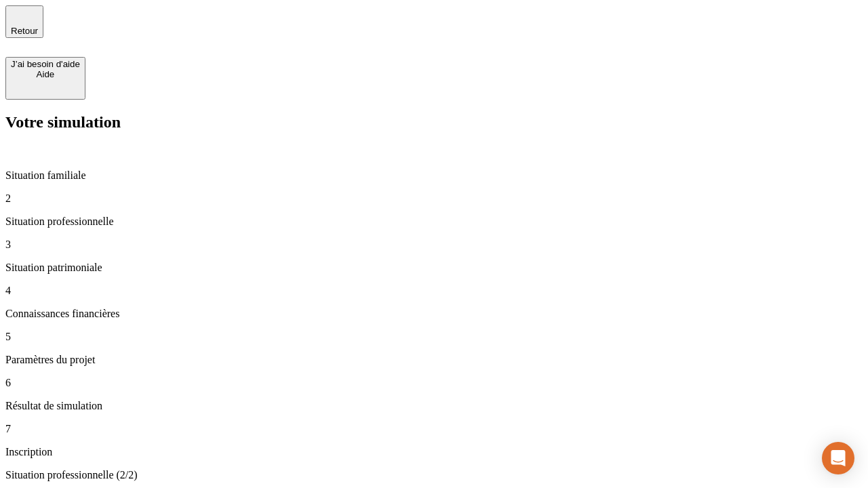 The image size is (868, 488). Describe the element at coordinates (46, 74) in the screenshot. I see `div: Aide` at that location.